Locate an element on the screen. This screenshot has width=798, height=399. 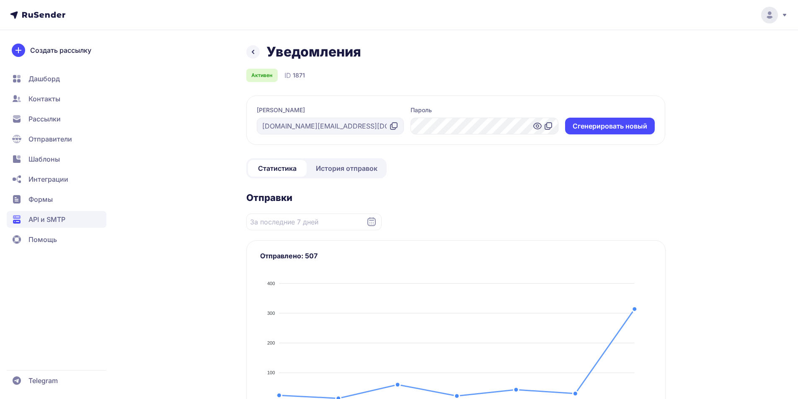
h2: Отправки is located at coordinates (456, 198).